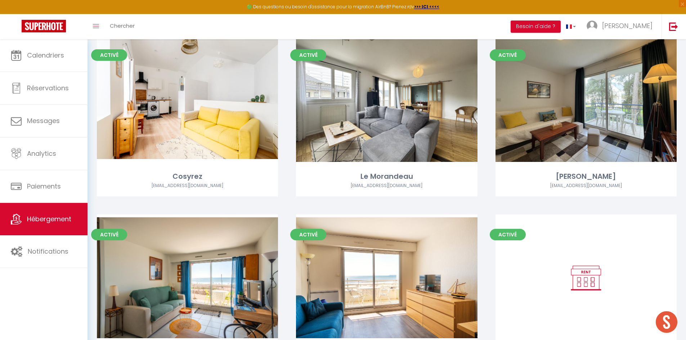 The image size is (686, 340). What do you see at coordinates (49, 219) in the screenshot?
I see `span: Hébergement` at bounding box center [49, 219].